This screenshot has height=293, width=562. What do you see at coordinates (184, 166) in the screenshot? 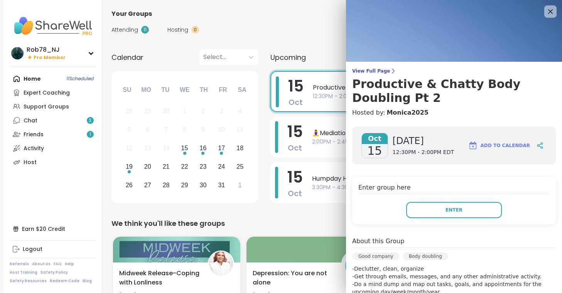
I see `div: Choose Wednesday, October 22nd, 2025` at bounding box center [184, 166].